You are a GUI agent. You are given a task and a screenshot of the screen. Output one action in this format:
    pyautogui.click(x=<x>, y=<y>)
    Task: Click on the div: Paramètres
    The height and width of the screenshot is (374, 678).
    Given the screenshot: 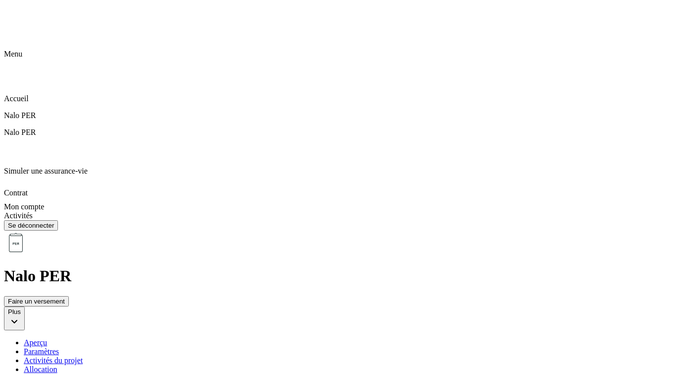 What is the action you would take?
    pyautogui.click(x=349, y=351)
    